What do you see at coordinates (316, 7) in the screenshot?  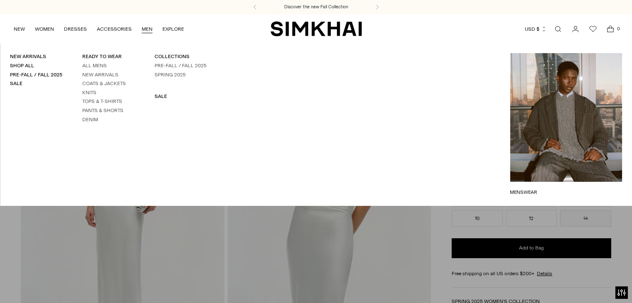 I see `a: Discover the new Fall Collection` at bounding box center [316, 7].